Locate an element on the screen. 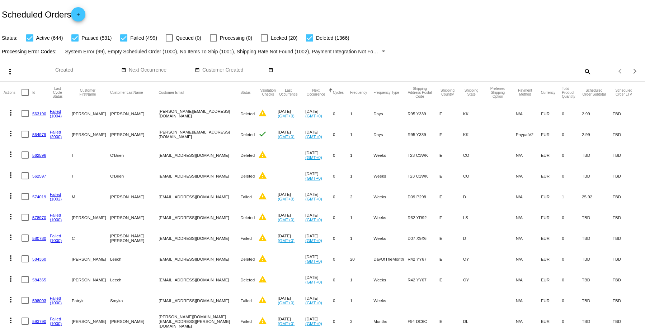 The height and width of the screenshot is (329, 645). button: Change sorting for ShippingState is located at coordinates (471, 92).